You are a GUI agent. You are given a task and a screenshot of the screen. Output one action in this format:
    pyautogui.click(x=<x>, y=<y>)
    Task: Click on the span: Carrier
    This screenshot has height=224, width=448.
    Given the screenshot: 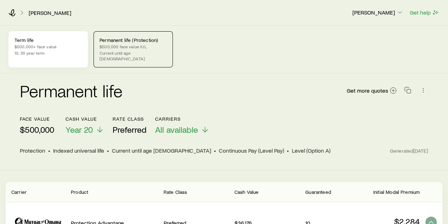 What is the action you would take?
    pyautogui.click(x=19, y=191)
    